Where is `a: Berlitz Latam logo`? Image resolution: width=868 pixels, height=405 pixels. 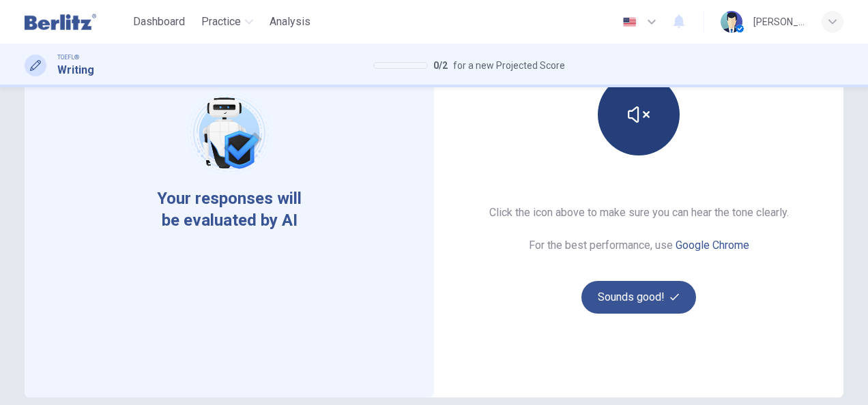
a: Berlitz Latam logo is located at coordinates (75, 22).